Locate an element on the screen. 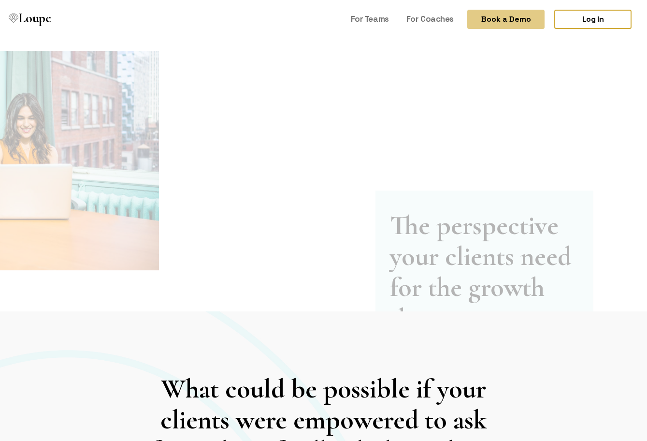  a: For Coaches is located at coordinates (430, 19).